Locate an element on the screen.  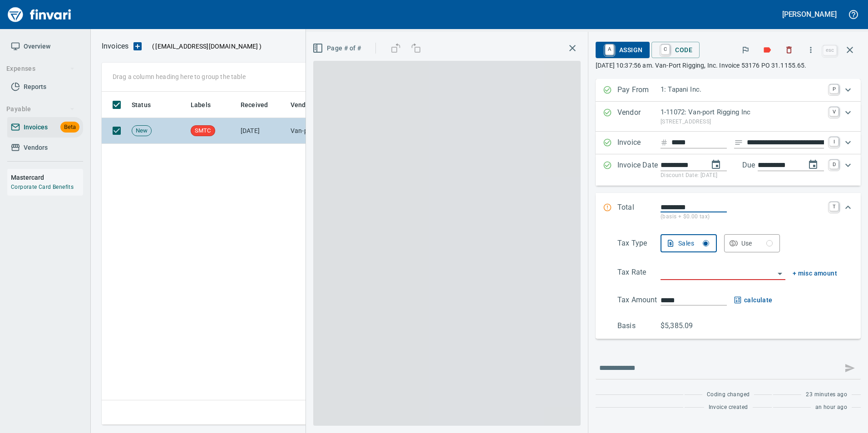
p: Tax Type is located at coordinates (639, 245).